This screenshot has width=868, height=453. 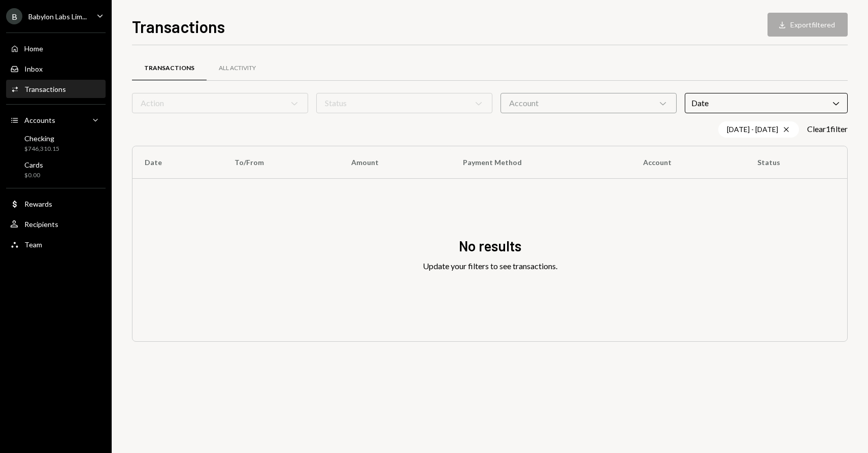 What do you see at coordinates (237, 68) in the screenshot?
I see `div: All Activity` at bounding box center [237, 68].